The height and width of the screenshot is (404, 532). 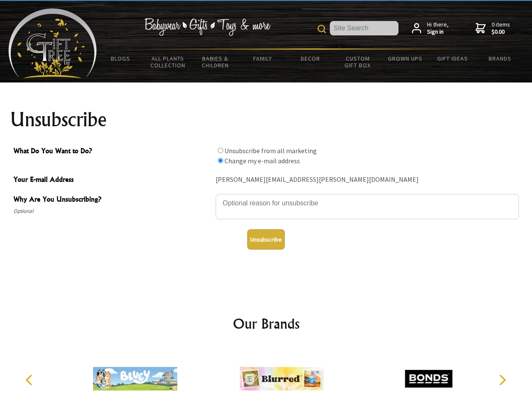 What do you see at coordinates (405, 59) in the screenshot?
I see `a: Grown Ups` at bounding box center [405, 59].